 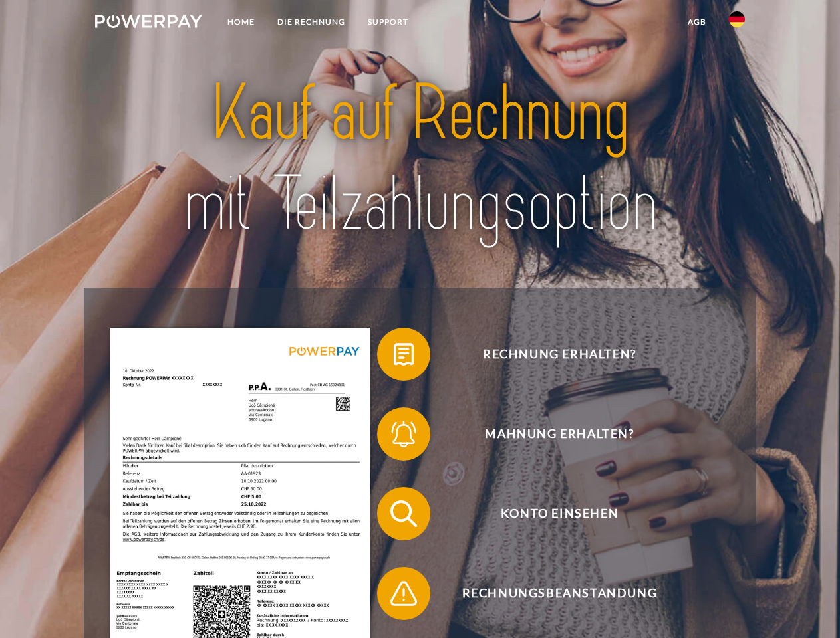 I want to click on a: DIE RECHNUNG, so click(x=311, y=22).